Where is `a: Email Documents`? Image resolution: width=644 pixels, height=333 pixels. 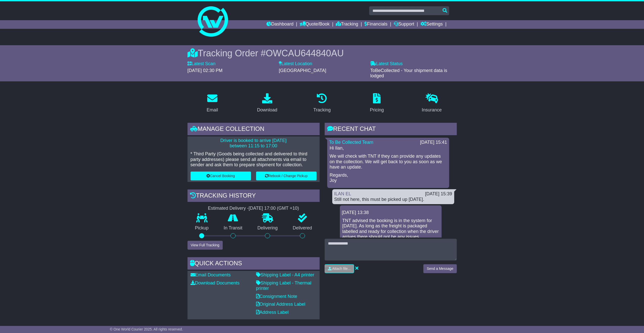
a: Email Documents is located at coordinates (211, 275).